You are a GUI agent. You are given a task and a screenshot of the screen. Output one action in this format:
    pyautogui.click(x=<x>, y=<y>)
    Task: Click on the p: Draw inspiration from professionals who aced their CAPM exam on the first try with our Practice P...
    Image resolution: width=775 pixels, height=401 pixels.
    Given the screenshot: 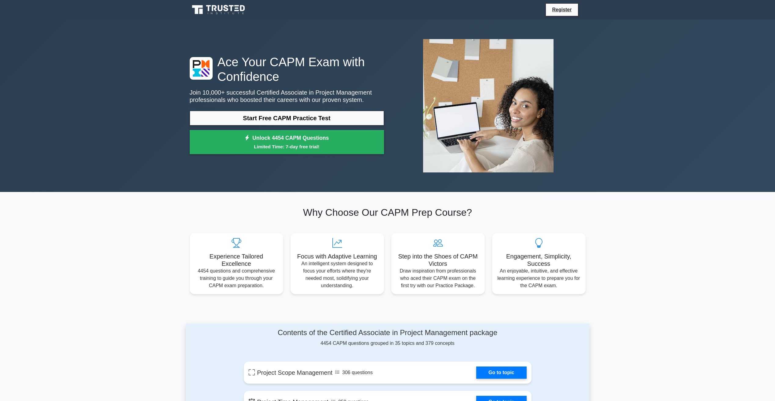 What is the action you would take?
    pyautogui.click(x=438, y=279)
    